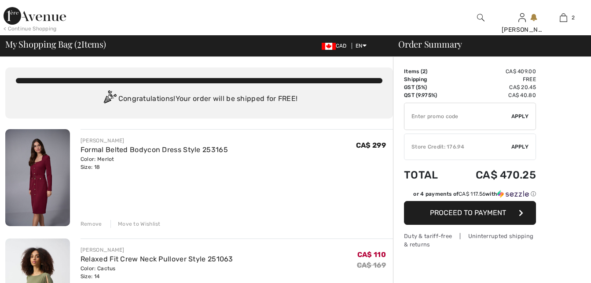  What do you see at coordinates (513, 194) in the screenshot?
I see `img: Sezzle` at bounding box center [513, 194].